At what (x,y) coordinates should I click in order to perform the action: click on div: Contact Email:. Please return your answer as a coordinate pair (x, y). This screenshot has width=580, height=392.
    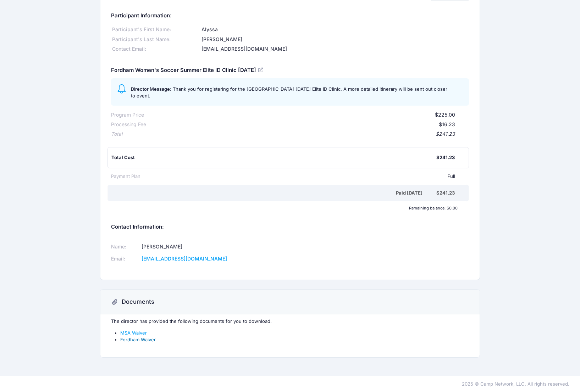
    Looking at the image, I should click on (156, 49).